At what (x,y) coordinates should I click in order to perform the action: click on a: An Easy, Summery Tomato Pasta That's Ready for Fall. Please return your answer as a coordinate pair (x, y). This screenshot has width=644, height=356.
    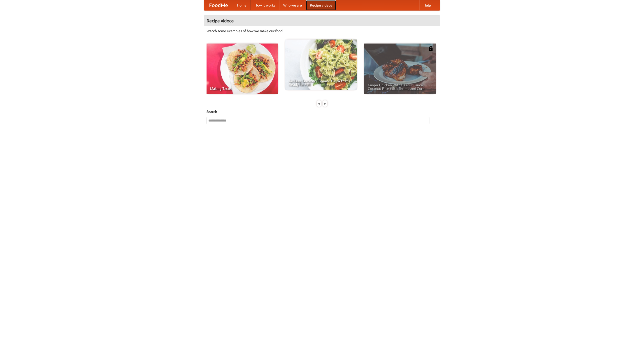
    Looking at the image, I should click on (321, 64).